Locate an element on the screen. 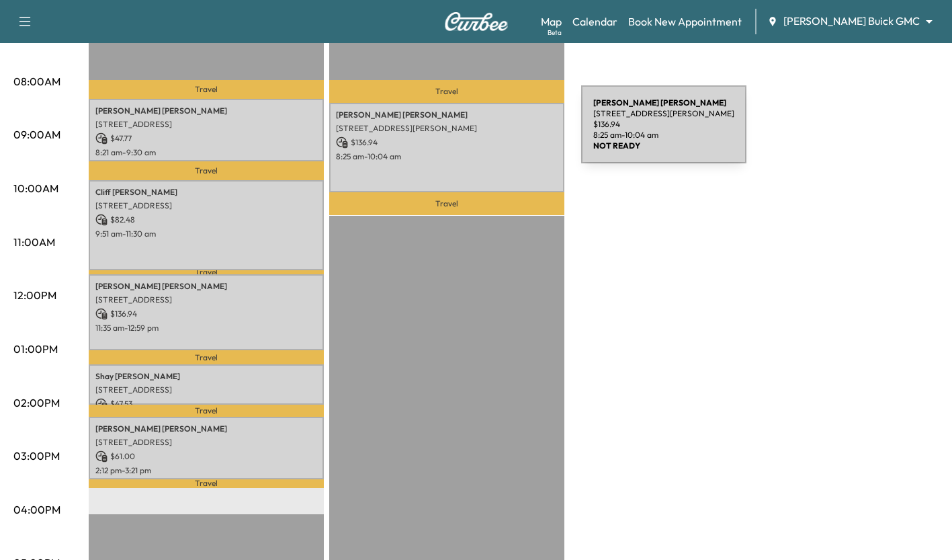 Image resolution: width=952 pixels, height=560 pixels. p: 11:35 am - 12:59 pm is located at coordinates (206, 328).